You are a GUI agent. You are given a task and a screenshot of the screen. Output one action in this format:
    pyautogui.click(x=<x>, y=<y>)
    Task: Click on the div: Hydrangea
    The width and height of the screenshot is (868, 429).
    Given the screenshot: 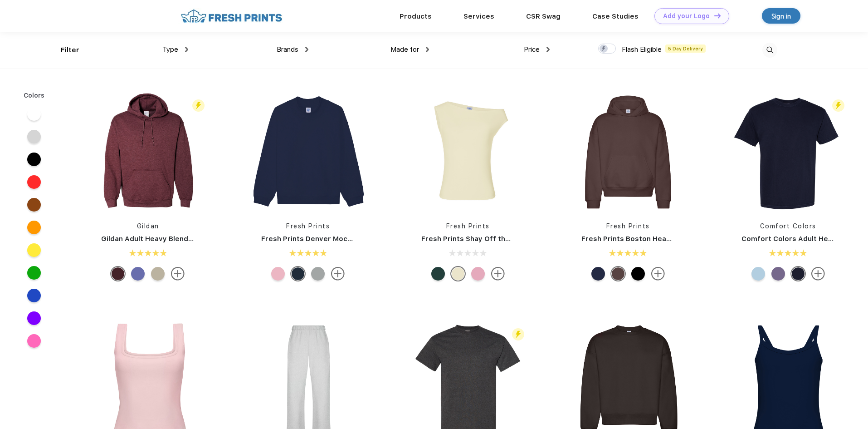 What is the action you would take?
    pyautogui.click(x=758, y=274)
    